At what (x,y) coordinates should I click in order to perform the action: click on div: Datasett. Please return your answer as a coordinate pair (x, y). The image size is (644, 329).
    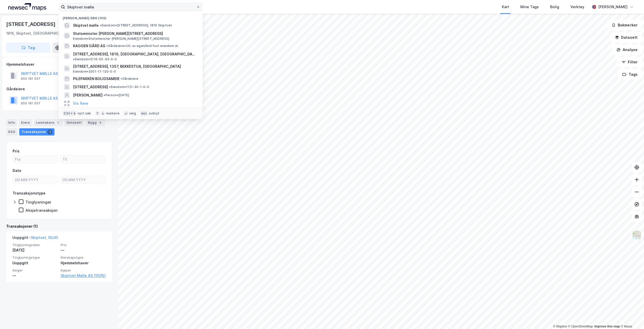
    Looking at the image, I should click on (74, 123).